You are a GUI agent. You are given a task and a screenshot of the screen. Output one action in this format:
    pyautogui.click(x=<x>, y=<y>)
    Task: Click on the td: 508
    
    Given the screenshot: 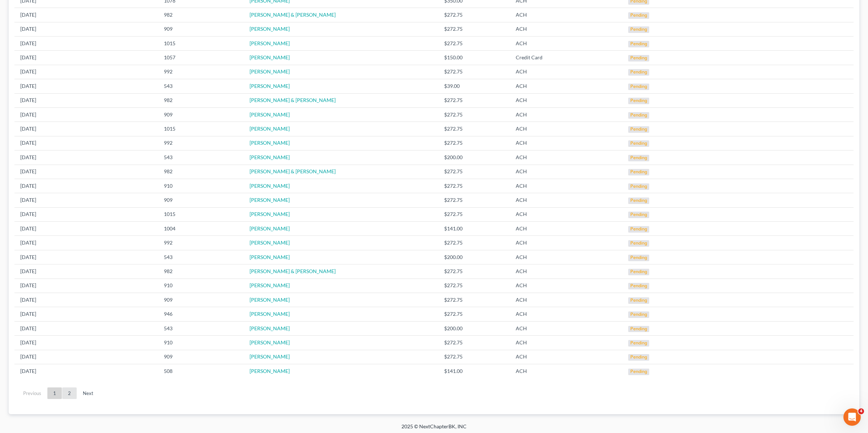 What is the action you would take?
    pyautogui.click(x=201, y=370)
    